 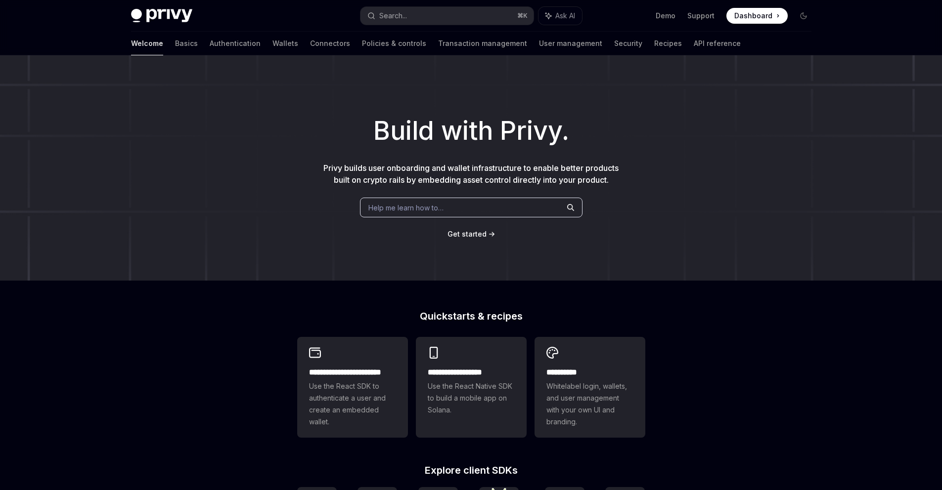 What do you see at coordinates (471, 316) in the screenshot?
I see `h2: Quickstarts & recipes` at bounding box center [471, 316].